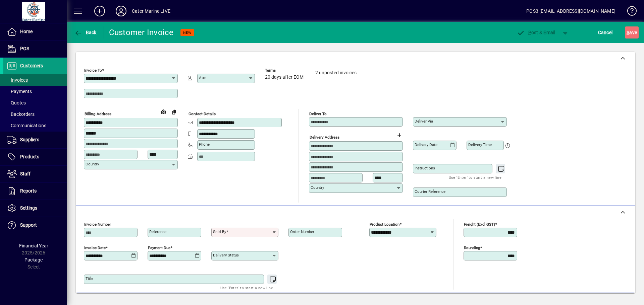 The image size is (644, 305). Describe the element at coordinates (629, 12) in the screenshot. I see `a: Knowledge Base` at that location.